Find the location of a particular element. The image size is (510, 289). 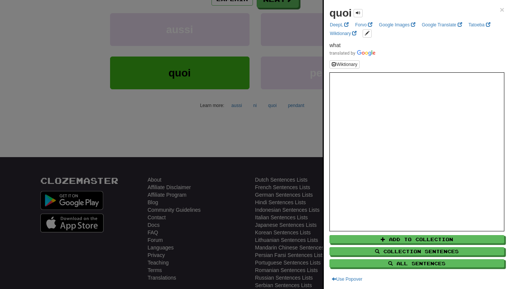

strong: quoi is located at coordinates (340, 13).